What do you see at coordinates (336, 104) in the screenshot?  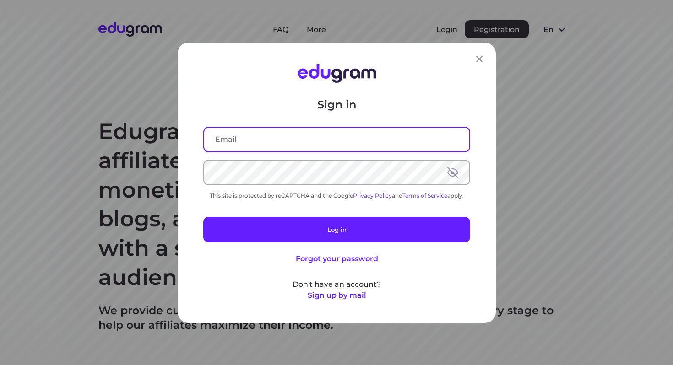 I see `p: Sign in` at bounding box center [336, 104].